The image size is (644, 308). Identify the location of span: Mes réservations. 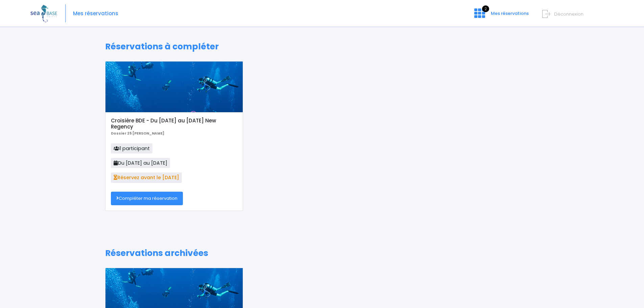
(510, 13).